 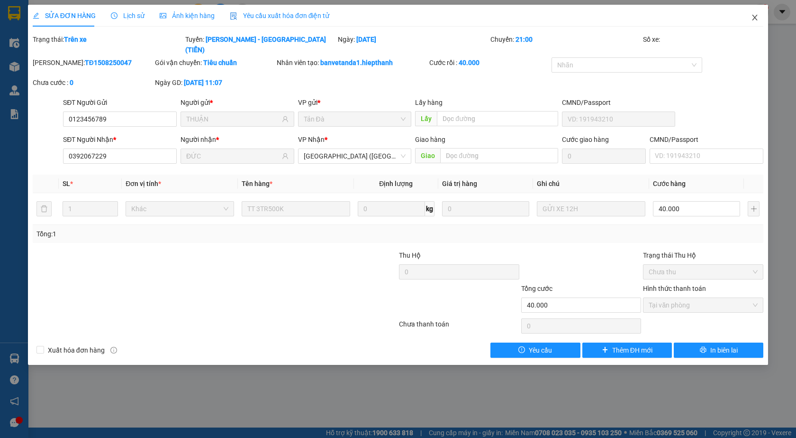 I want to click on span: VP Nhận, so click(x=311, y=139).